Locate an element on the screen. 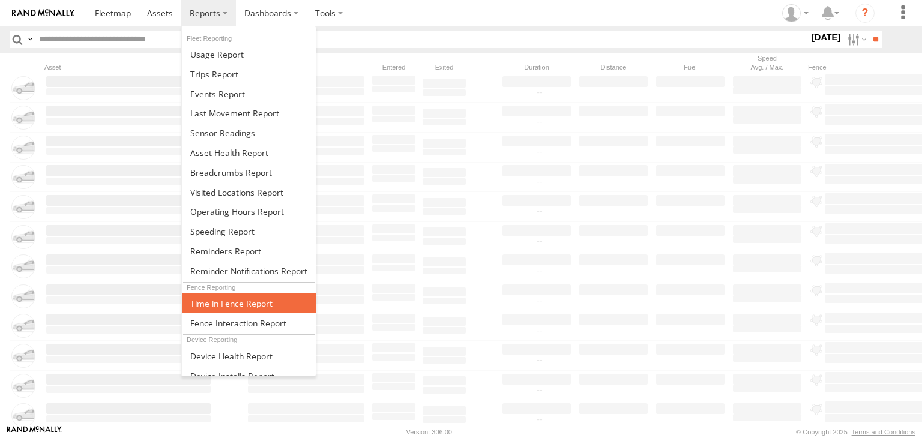 The image size is (922, 438). div: Entered is located at coordinates (394, 67).